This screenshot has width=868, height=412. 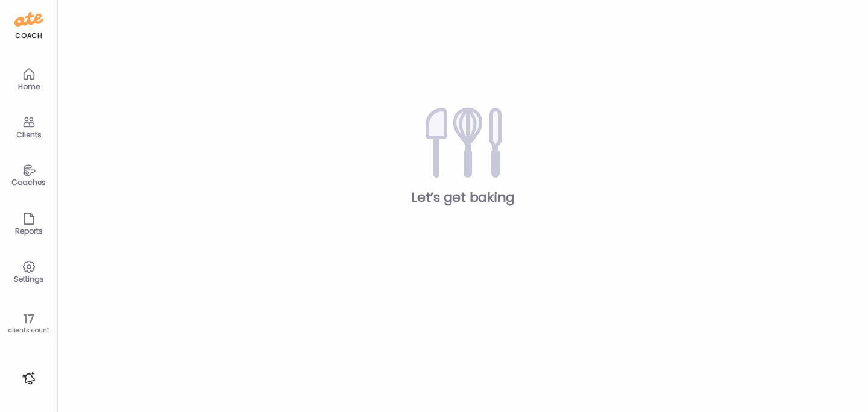 What do you see at coordinates (29, 231) in the screenshot?
I see `div: Reports` at bounding box center [29, 231].